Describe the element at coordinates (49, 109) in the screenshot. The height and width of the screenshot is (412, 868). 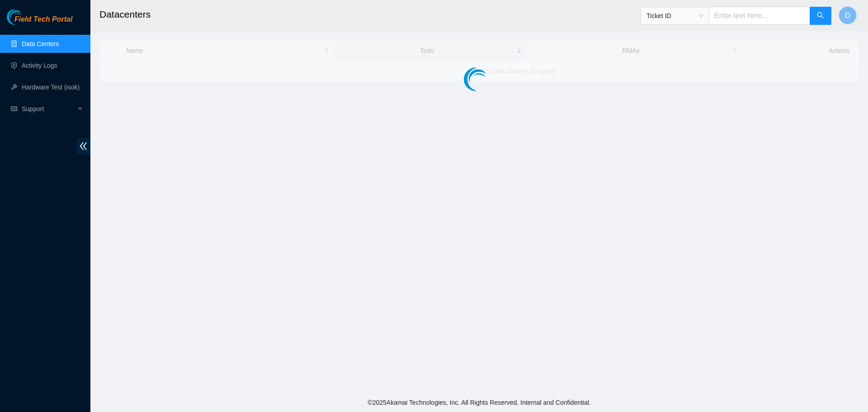
I see `span: Support` at that location.